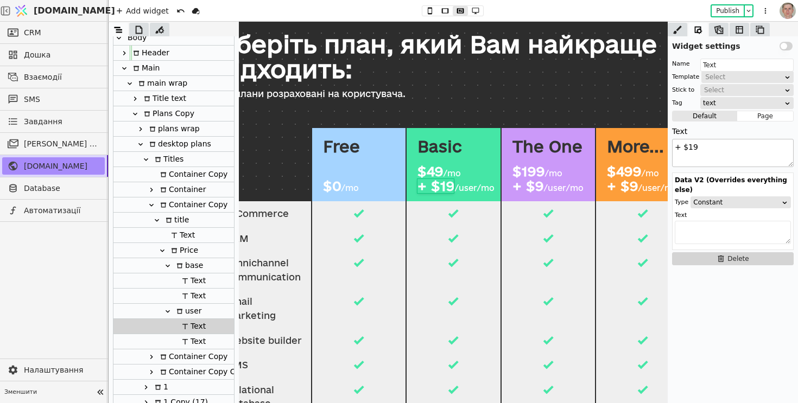 This screenshot has width=798, height=403. What do you see at coordinates (269, 72) in the screenshot?
I see `div: Всі плани розраховані на користувача.` at bounding box center [269, 72].